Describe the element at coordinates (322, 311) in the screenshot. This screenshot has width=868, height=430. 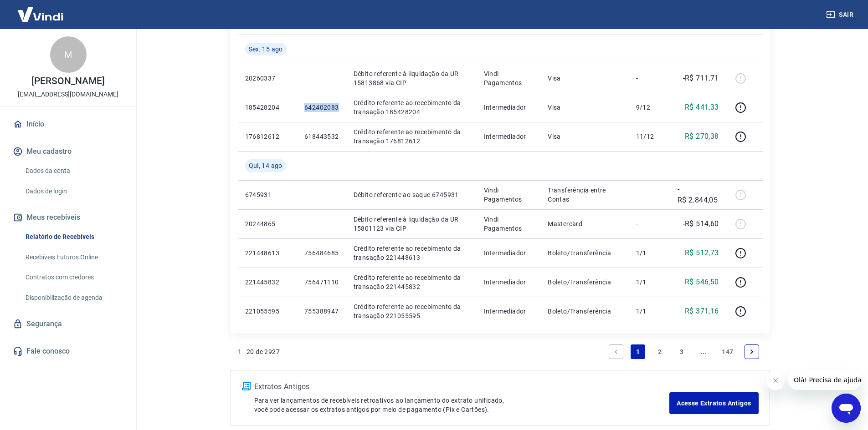
I see `p: 755388947` at that location.